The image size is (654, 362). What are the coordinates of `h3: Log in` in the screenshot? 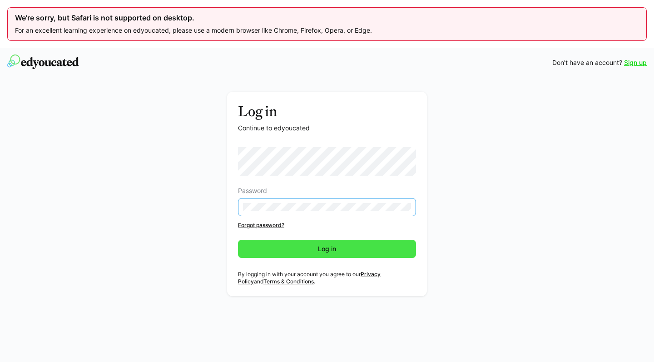 It's located at (327, 111).